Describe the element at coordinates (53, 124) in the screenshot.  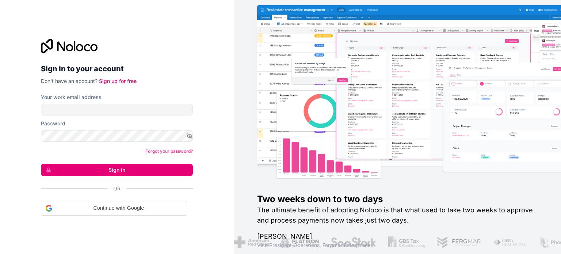
I see `label: Password` at that location.